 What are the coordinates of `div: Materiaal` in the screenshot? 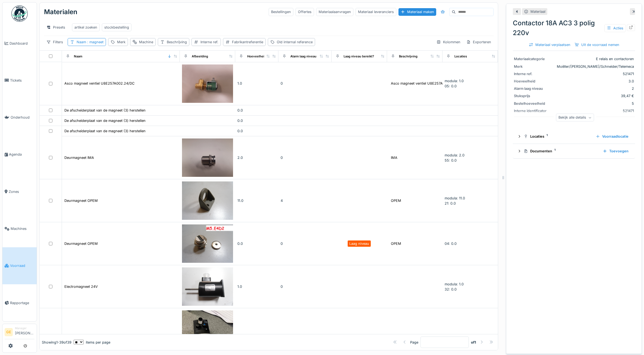 It's located at (537, 11).